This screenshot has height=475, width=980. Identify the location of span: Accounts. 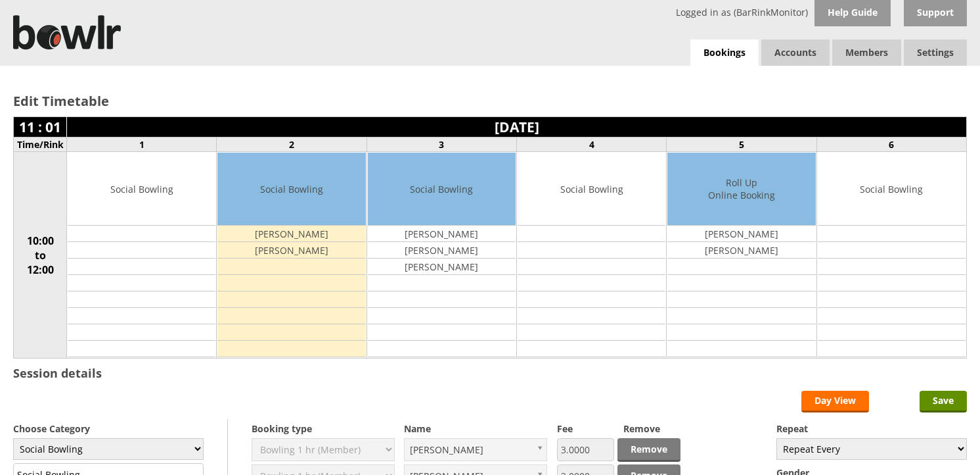
(796, 53).